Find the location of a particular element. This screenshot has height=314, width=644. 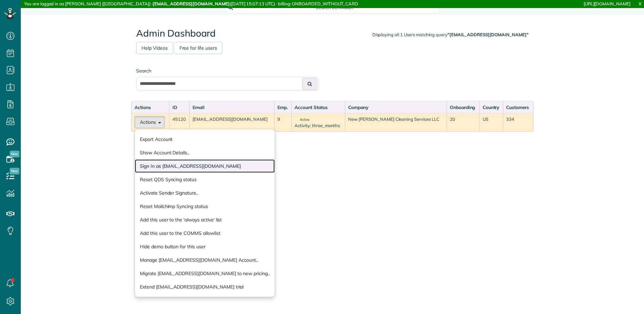

div: Actions is located at coordinates (150, 108).